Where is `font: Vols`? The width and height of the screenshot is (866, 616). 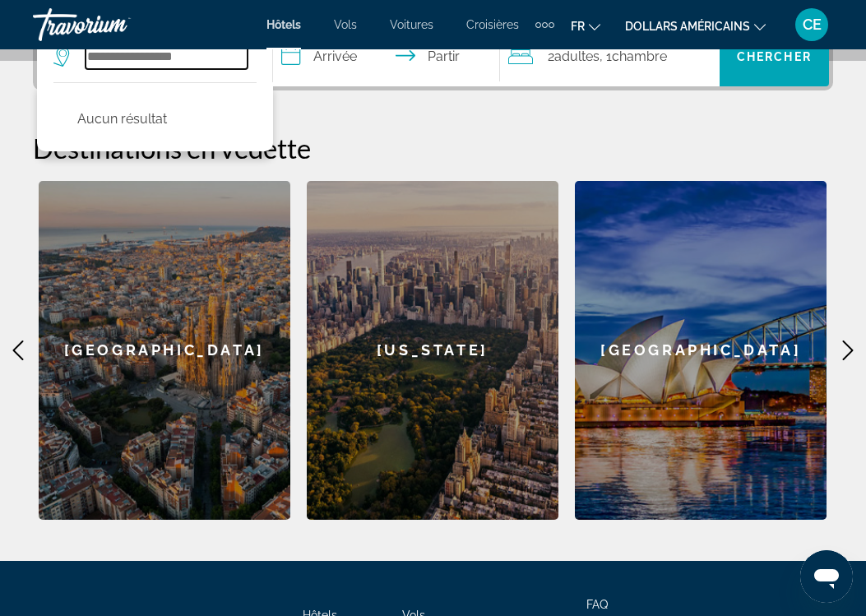 font: Vols is located at coordinates (345, 25).